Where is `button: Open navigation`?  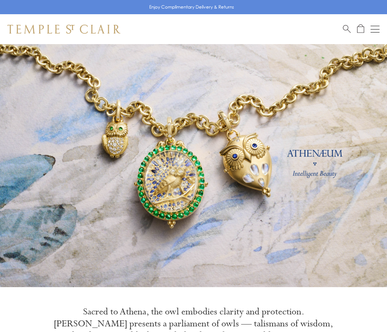
button: Open navigation is located at coordinates (375, 29).